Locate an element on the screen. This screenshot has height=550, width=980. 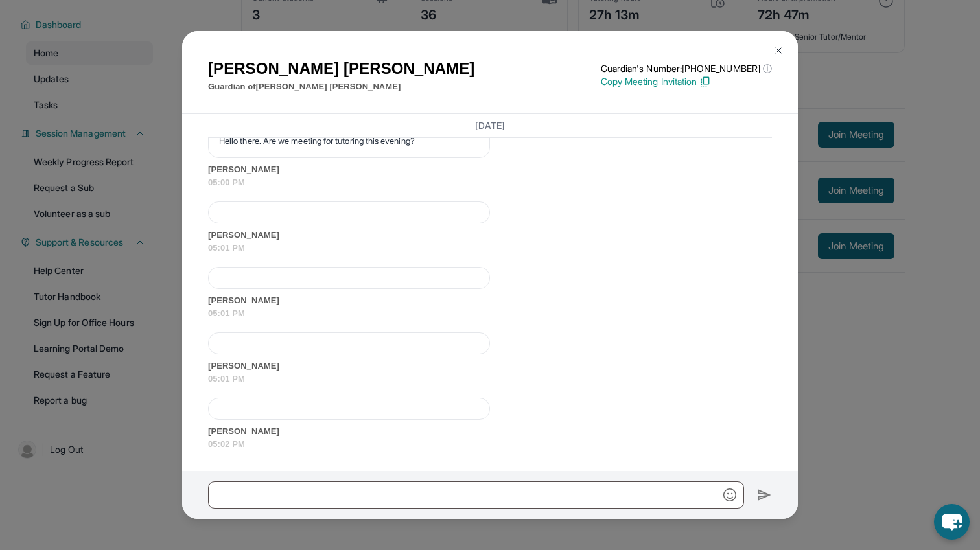
span: 05:00 PM is located at coordinates (490, 183).